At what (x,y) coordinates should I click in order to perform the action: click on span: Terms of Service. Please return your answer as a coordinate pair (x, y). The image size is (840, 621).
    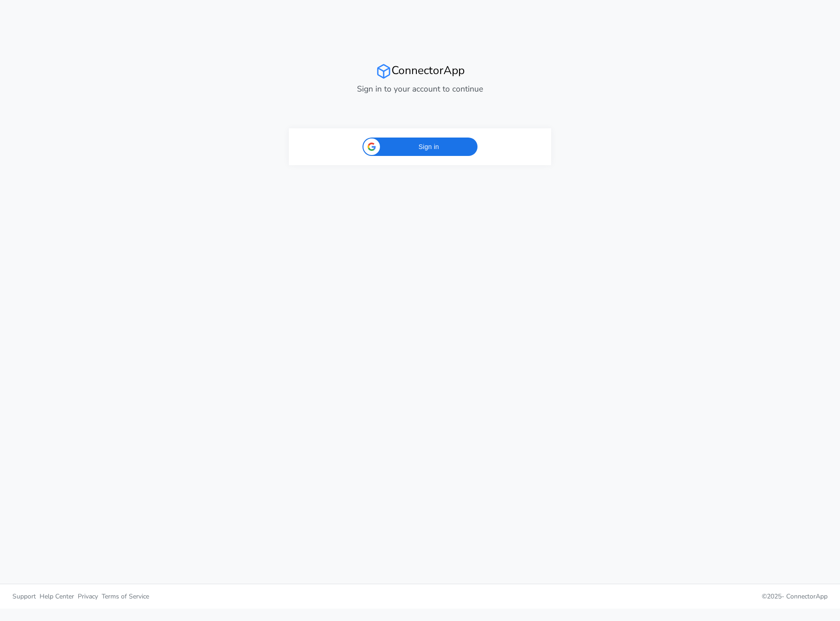
    Looking at the image, I should click on (125, 596).